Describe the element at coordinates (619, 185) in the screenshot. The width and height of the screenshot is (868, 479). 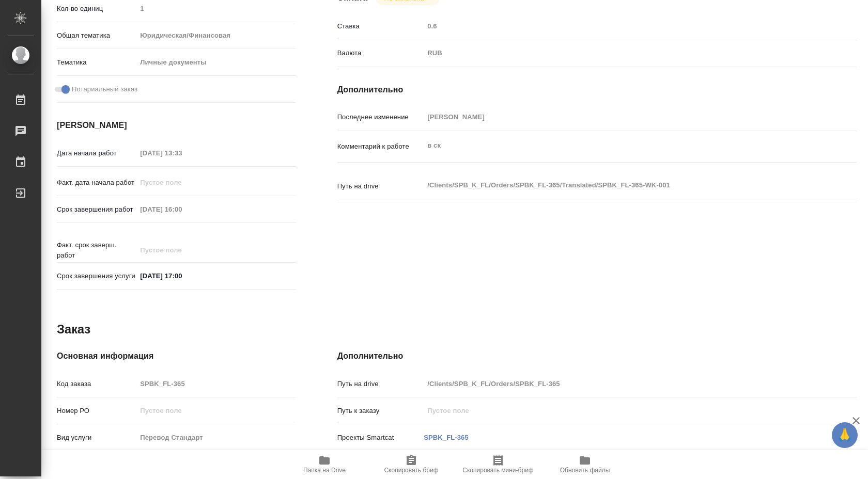
I see `textarea: /Clients/SPB_K_FL/Orders/SPBK_FL-365/Translated/SPBK_FL-365-WK-001` at that location.